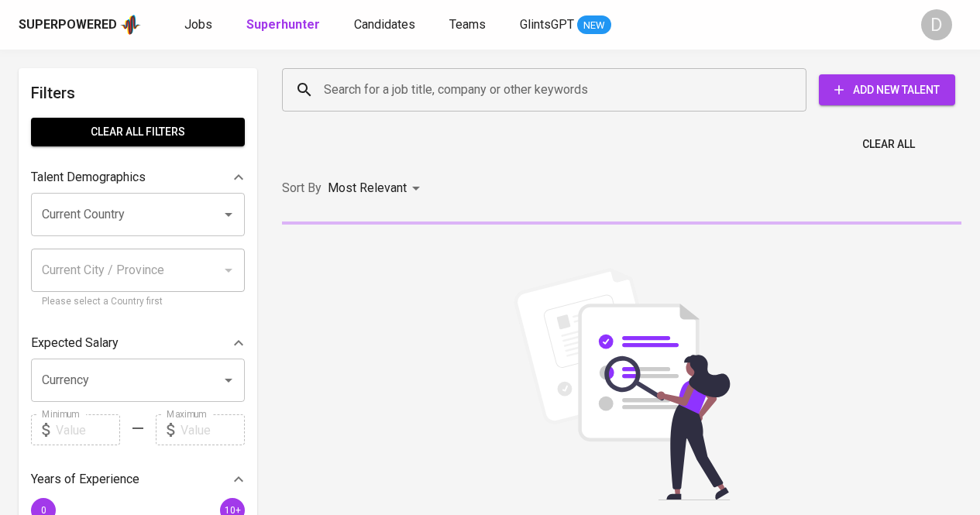 This screenshot has height=515, width=980. Describe the element at coordinates (467, 24) in the screenshot. I see `span: Teams` at that location.